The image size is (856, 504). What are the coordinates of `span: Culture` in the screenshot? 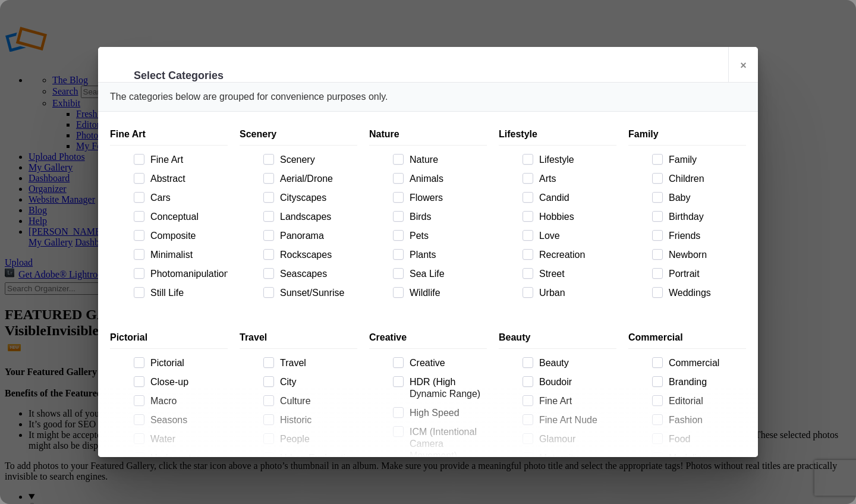 It's located at (316, 401).